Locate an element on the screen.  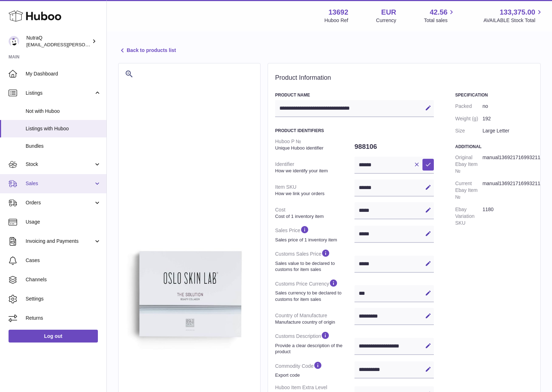
strong: Sales price of 1 inventory item is located at coordinates (314, 240).